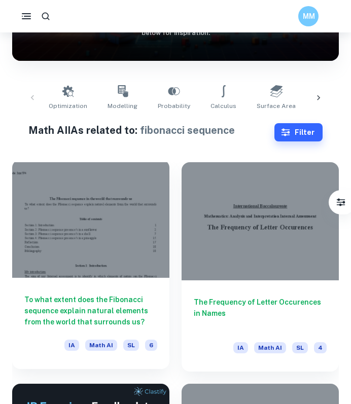 Image resolution: width=351 pixels, height=404 pixels. What do you see at coordinates (91, 311) in the screenshot?
I see `h6: To what extent does the Fibonacci sequence explain natural elements from the world that surrounds...` at bounding box center [91, 311].